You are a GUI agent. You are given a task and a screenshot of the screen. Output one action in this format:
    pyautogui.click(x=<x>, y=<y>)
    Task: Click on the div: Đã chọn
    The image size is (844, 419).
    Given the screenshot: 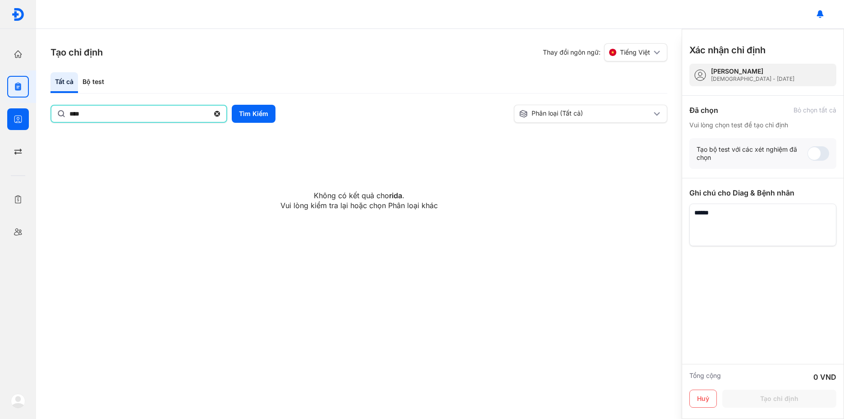 What is the action you would take?
    pyautogui.click(x=704, y=110)
    